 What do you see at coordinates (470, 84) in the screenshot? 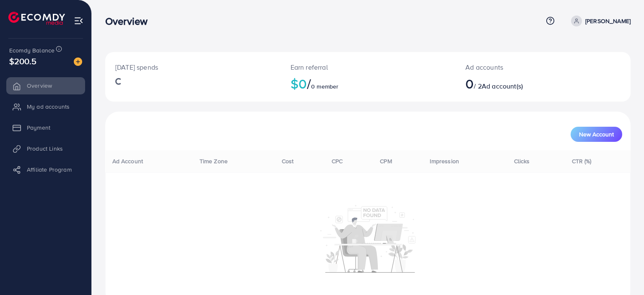
I see `span: 0` at bounding box center [470, 84].